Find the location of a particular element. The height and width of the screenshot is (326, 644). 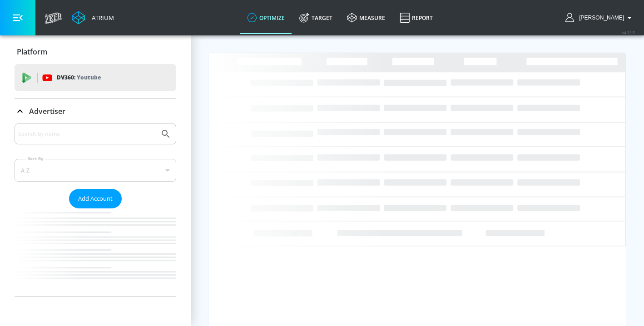

span: login as: kate.redfield@zefr.com is located at coordinates (600, 18).